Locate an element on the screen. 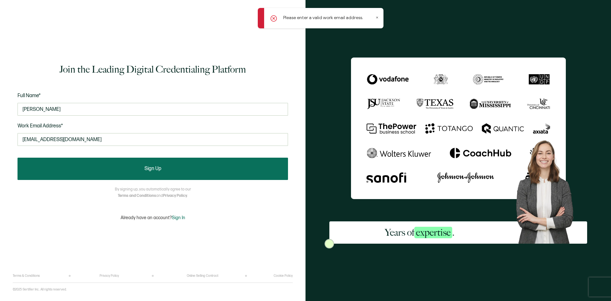 This screenshot has height=301, width=611. a: Cookie Policy is located at coordinates (283, 275).